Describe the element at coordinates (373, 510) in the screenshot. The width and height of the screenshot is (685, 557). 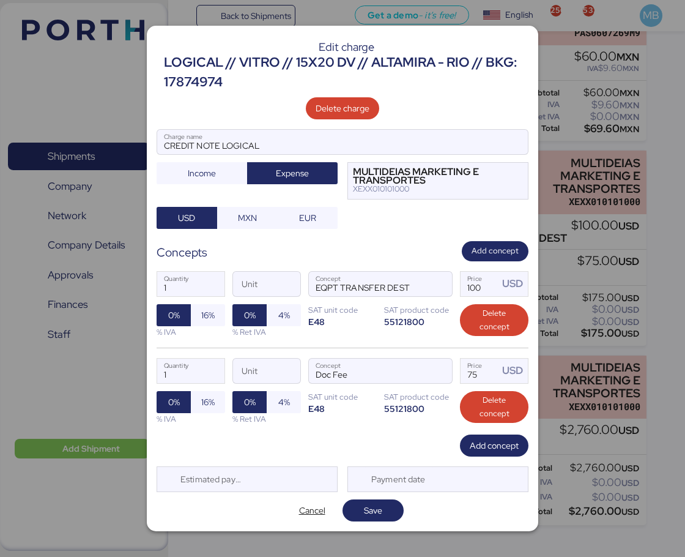
I see `span: Save` at that location.